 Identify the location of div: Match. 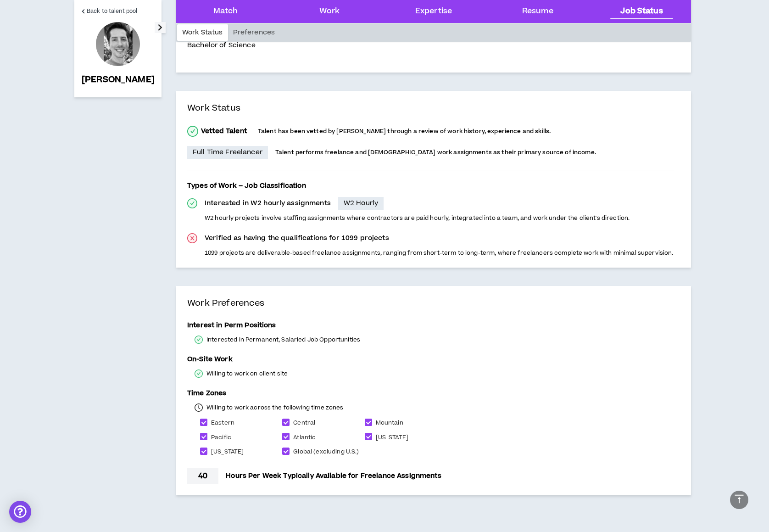
(226, 12).